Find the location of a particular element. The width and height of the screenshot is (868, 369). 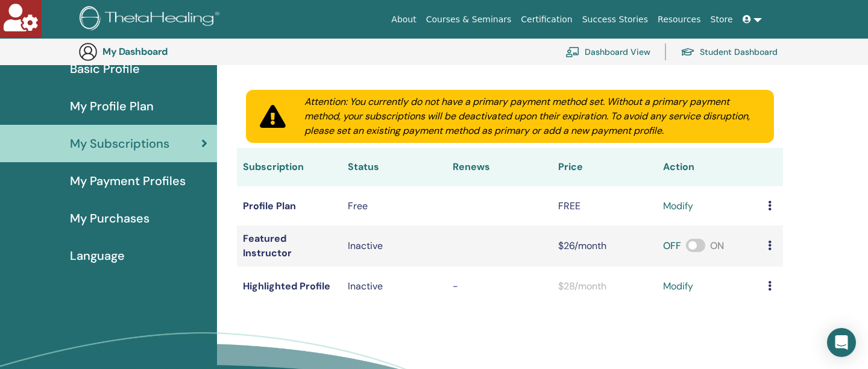

div: Inactive is located at coordinates (394, 245).